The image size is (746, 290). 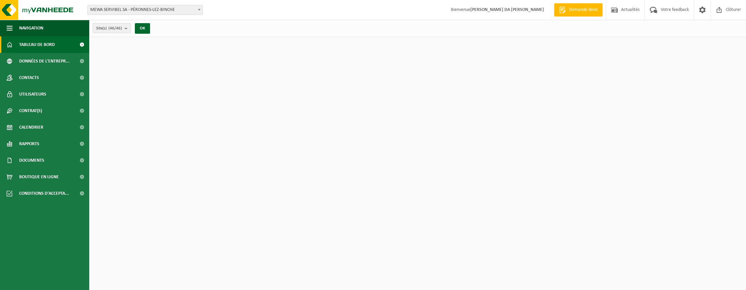 I want to click on span: Boutique en ligne, so click(x=39, y=177).